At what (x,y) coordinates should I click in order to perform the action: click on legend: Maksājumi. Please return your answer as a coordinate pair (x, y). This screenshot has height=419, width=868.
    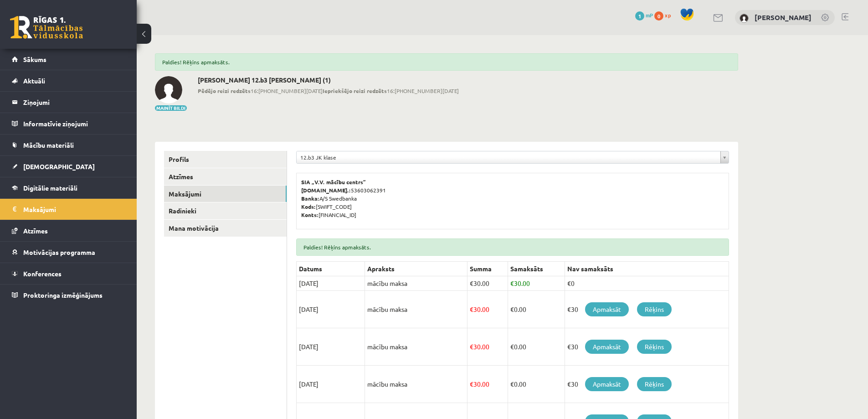
    Looking at the image, I should click on (74, 209).